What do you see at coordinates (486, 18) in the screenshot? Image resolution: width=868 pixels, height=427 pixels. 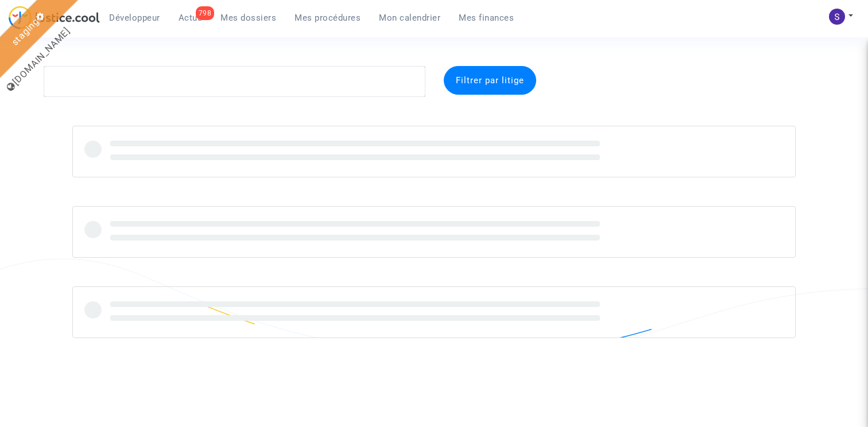 I see `a: Mes finances` at bounding box center [486, 18].